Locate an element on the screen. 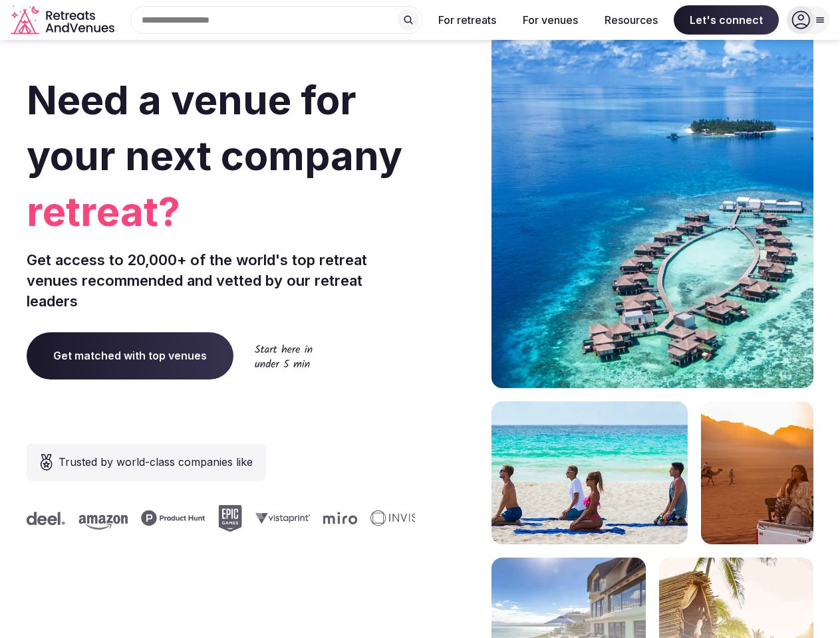  svg: Epic Games company logo is located at coordinates (228, 519).